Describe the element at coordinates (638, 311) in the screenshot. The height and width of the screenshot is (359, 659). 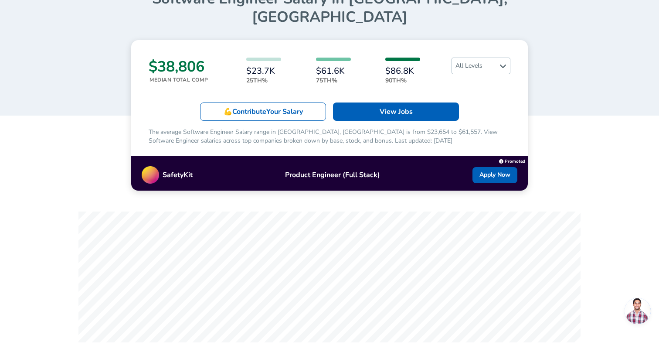
I see `div: Open chat` at that location.